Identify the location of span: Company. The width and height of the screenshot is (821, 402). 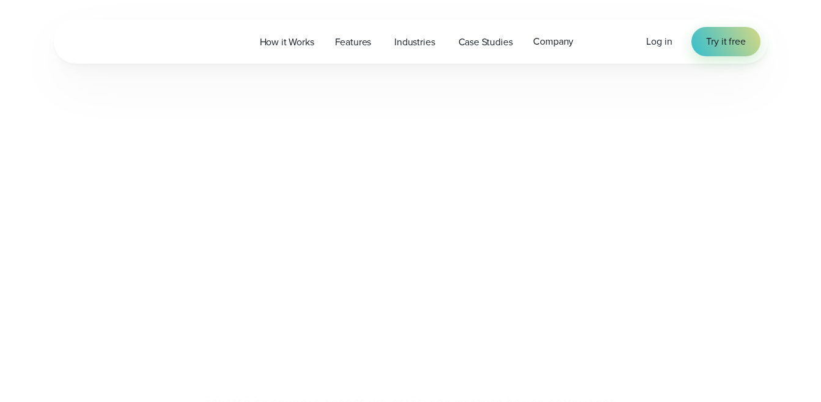
(553, 42).